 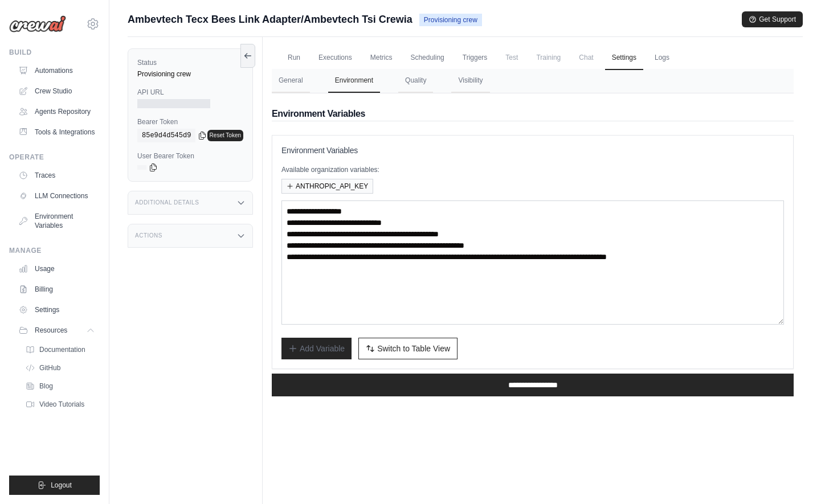 What do you see at coordinates (62, 350) in the screenshot?
I see `span: Documentation` at bounding box center [62, 350].